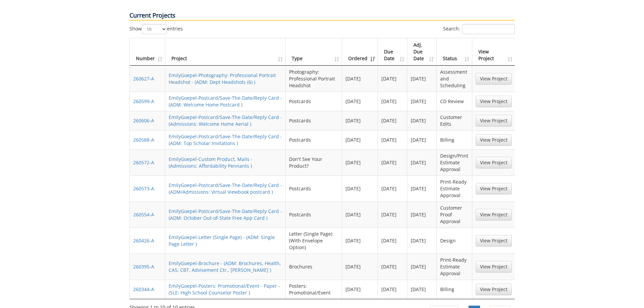  I want to click on a: 260588-A, so click(144, 139).